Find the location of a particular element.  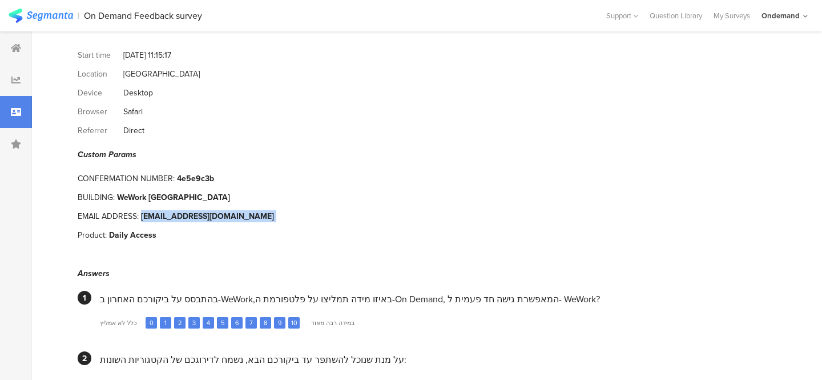

div: Custom Params is located at coordinates (422, 154).